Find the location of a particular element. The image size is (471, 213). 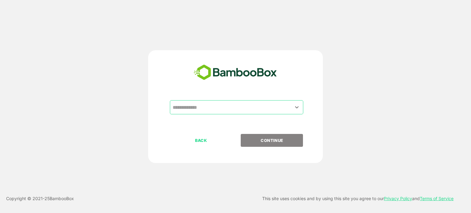

img: bamboobox is located at coordinates (235, 73).